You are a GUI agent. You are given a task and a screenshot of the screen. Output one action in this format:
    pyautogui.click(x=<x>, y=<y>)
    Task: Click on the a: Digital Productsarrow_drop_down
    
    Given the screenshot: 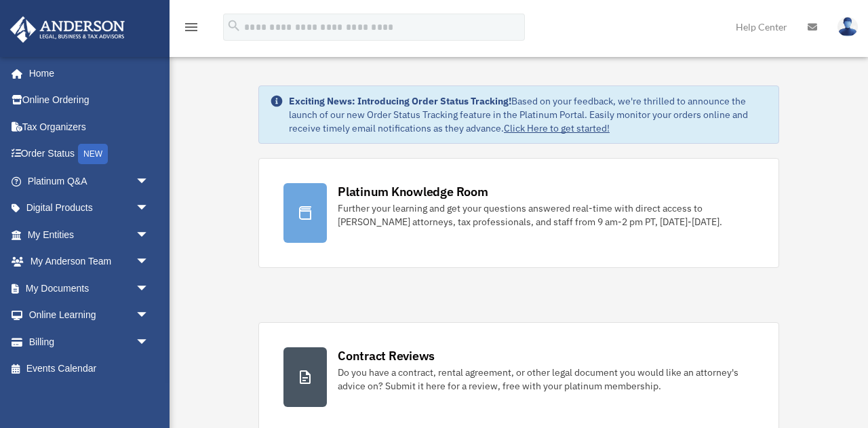 What is the action you would take?
    pyautogui.click(x=90, y=208)
    